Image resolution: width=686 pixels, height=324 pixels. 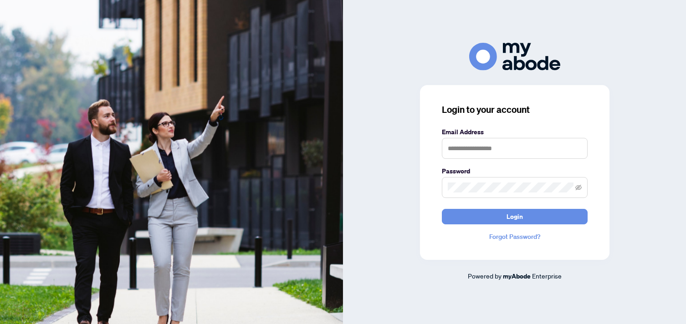 What do you see at coordinates (515, 56) in the screenshot?
I see `img: ma-logo` at bounding box center [515, 56].